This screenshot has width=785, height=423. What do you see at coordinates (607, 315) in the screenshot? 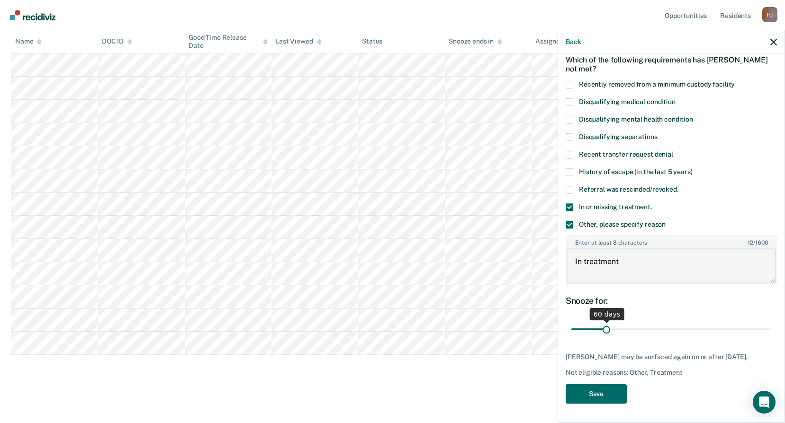
I see `div: 60 days` at bounding box center [607, 315].